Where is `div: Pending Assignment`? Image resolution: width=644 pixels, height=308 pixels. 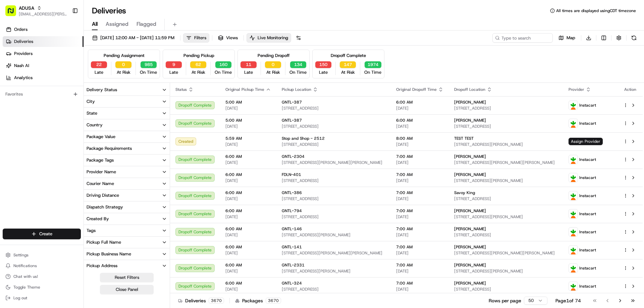 div: Pending Assignment is located at coordinates (124, 56).